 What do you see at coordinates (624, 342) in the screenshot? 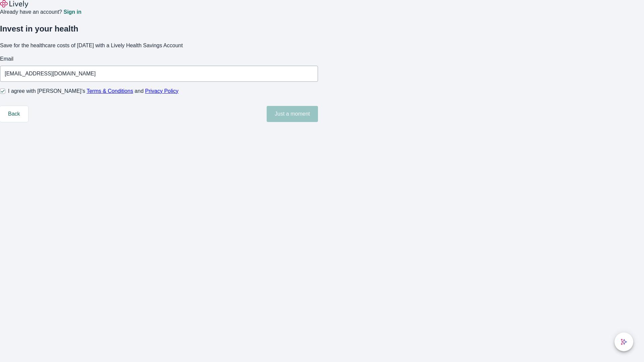
I see `svg: Lively AI Assistant` at bounding box center [624, 342].